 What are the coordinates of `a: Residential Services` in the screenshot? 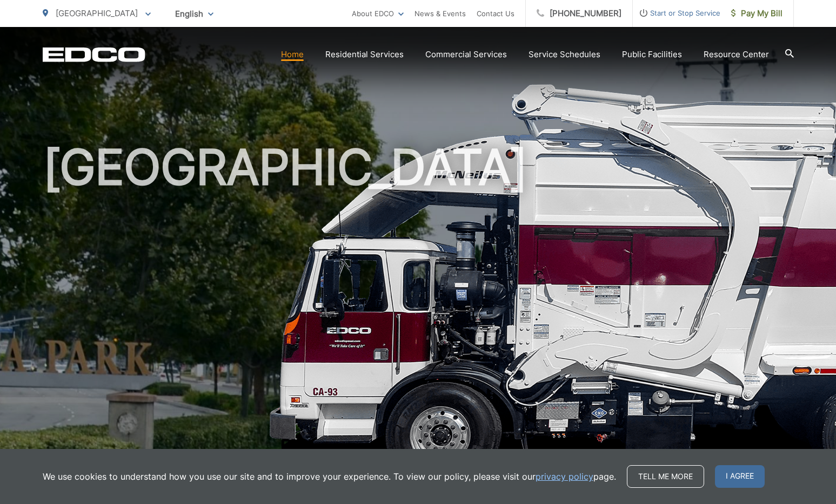 It's located at (364, 54).